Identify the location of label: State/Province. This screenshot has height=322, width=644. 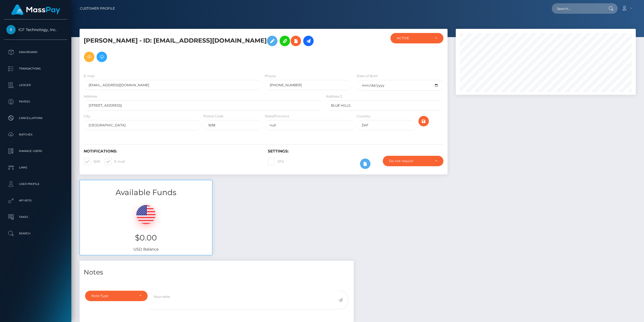
(277, 116).